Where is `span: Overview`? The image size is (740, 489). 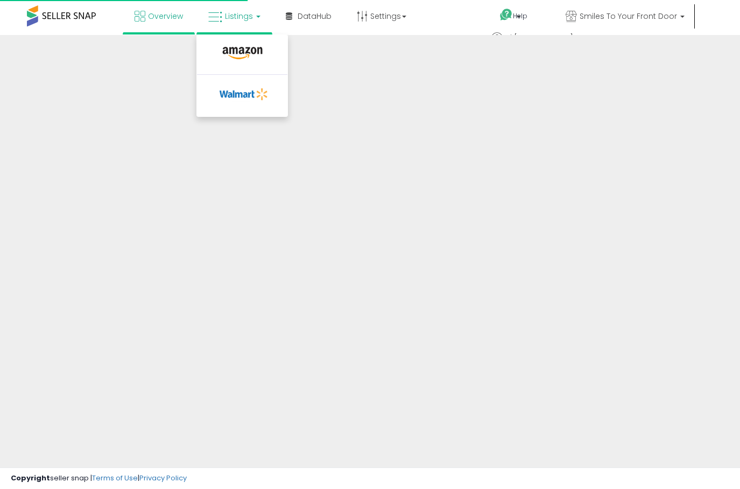
span: Overview is located at coordinates (165, 16).